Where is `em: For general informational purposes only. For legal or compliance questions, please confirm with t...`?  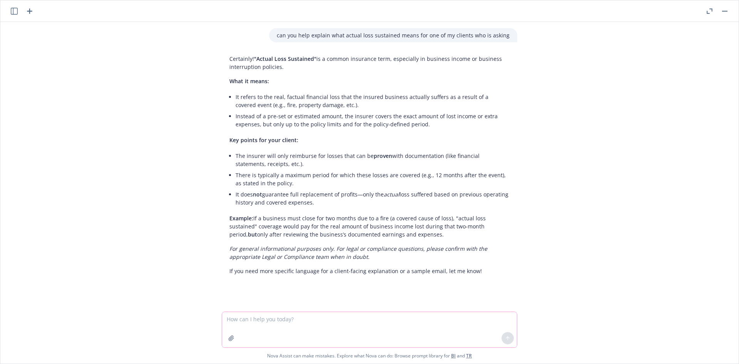 em: For general informational purposes only. For legal or compliance questions, please confirm with t... is located at coordinates (359, 253).